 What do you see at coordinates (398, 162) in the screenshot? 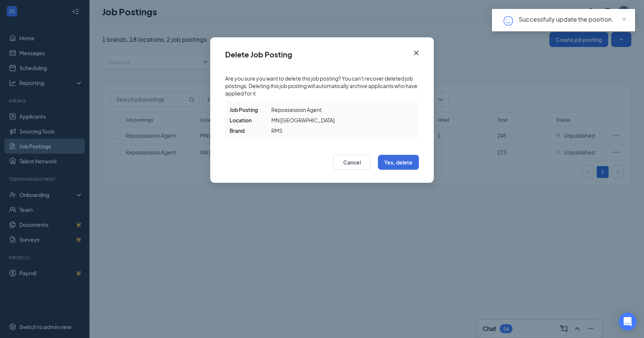
I see `button: Yes, delete` at bounding box center [398, 162].